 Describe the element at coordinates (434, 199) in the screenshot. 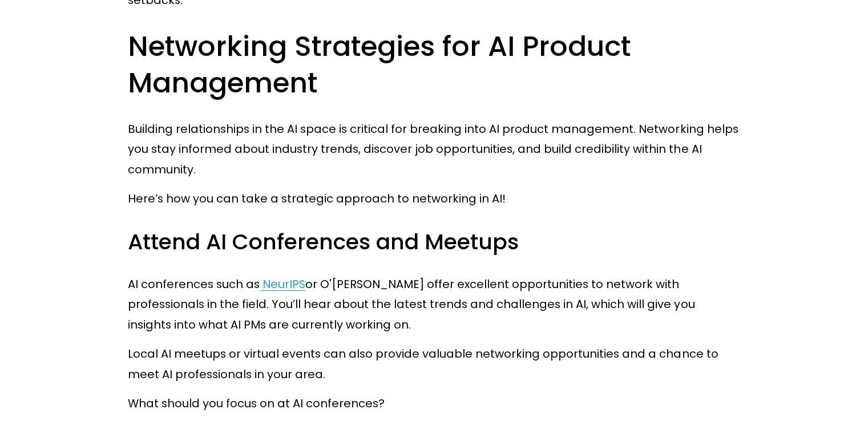

I see `p: Here’s how you can take a strategic approach to networking in AI!` at that location.